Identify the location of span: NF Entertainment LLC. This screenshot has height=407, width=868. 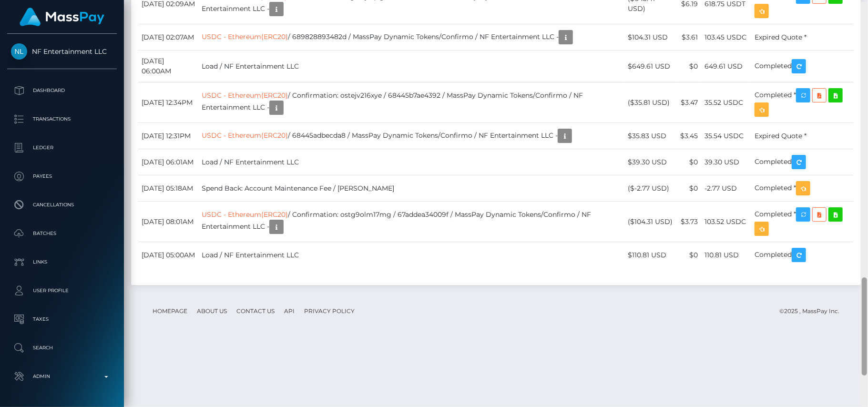
(62, 51).